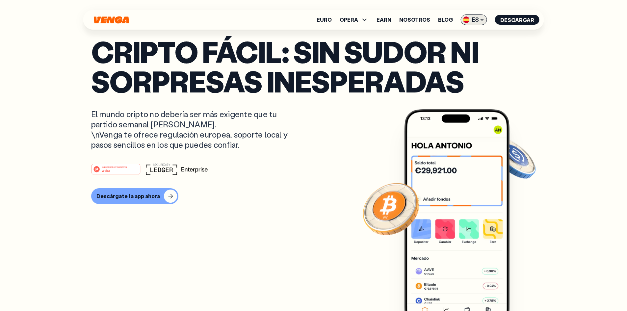 This screenshot has width=627, height=311. What do you see at coordinates (391, 209) in the screenshot?
I see `img: Bitcoin` at bounding box center [391, 209].